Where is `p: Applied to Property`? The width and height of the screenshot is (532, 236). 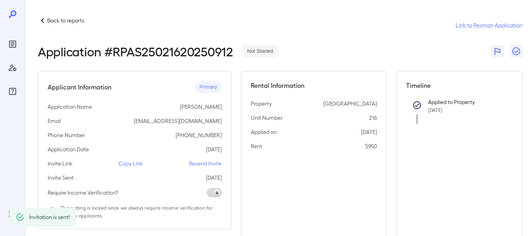 p: Applied to Property is located at coordinates (464, 102).